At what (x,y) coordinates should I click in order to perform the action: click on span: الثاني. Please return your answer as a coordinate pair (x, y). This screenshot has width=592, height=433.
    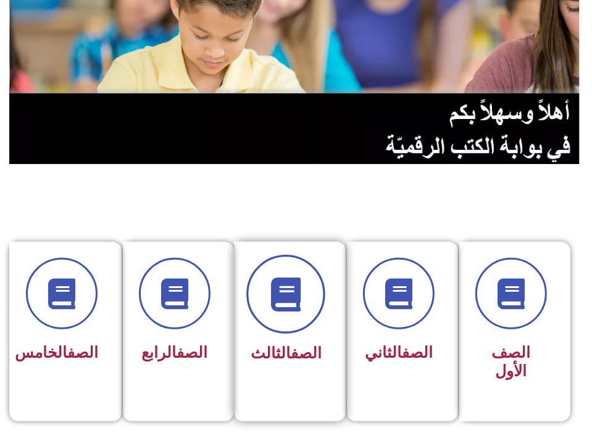
    Looking at the image, I should click on (399, 353).